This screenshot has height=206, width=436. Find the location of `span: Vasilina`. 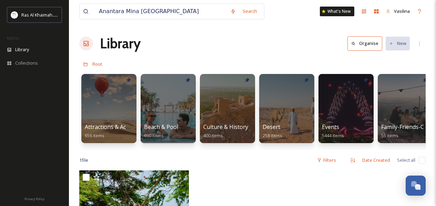

span: Vasilina is located at coordinates (402, 11).